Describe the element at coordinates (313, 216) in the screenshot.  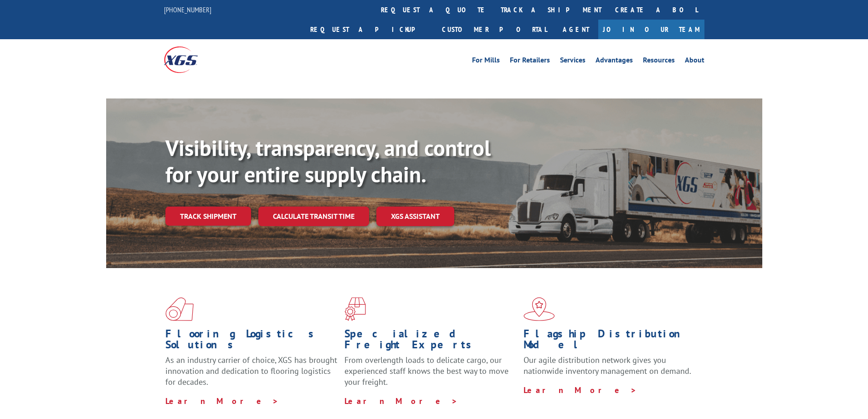
I see `a: Calculate transit time` at that location.